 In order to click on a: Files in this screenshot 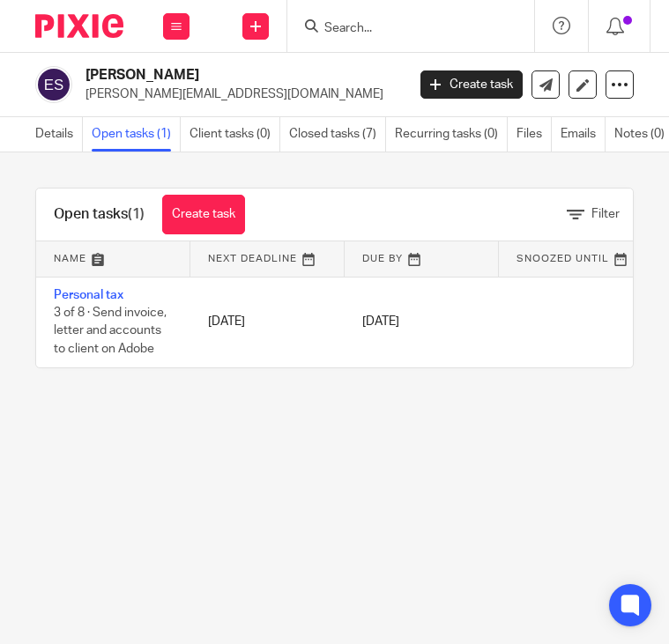, I will do `click(534, 134)`.